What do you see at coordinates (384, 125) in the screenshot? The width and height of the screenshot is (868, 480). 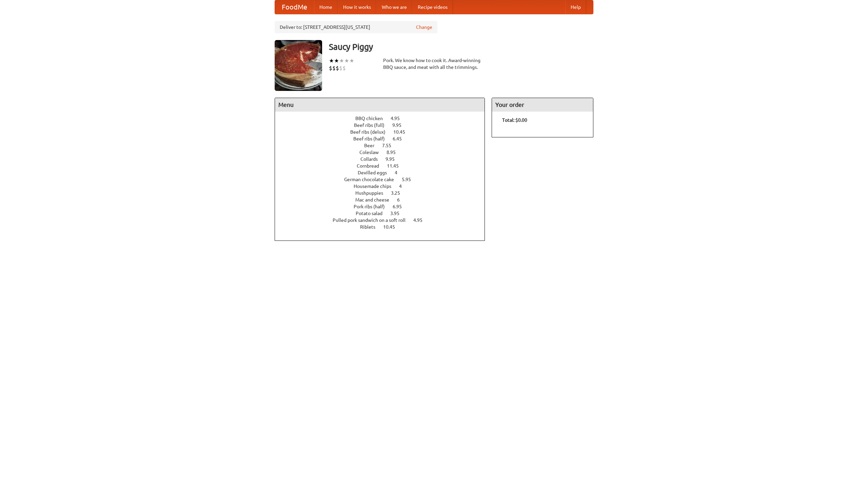 I see `a: Beef ribs (full) 9.95` at bounding box center [384, 125].